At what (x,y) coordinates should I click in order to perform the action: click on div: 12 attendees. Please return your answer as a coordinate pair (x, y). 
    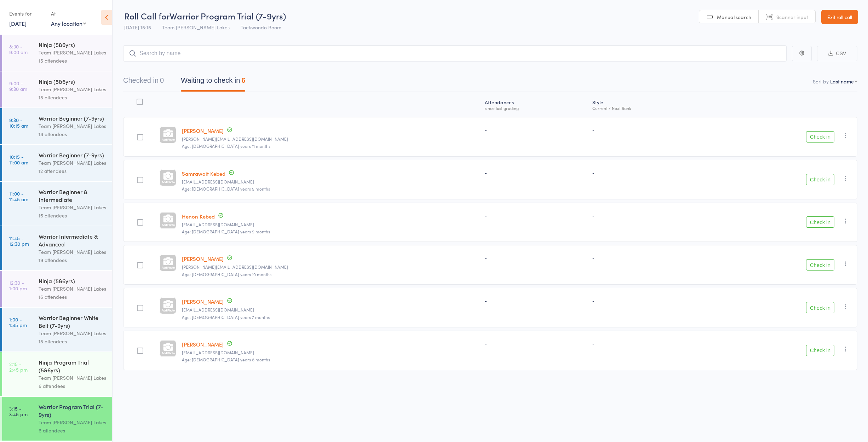
    Looking at the image, I should click on (72, 171).